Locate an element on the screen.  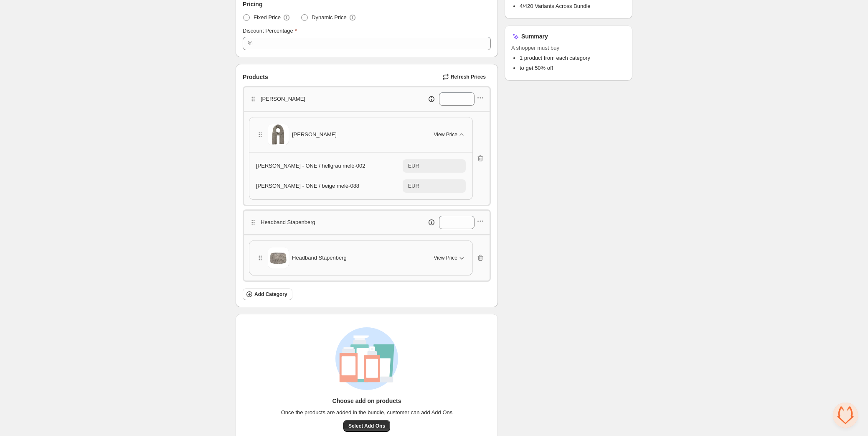
span: Headband Stapenberg is located at coordinates (319, 258).